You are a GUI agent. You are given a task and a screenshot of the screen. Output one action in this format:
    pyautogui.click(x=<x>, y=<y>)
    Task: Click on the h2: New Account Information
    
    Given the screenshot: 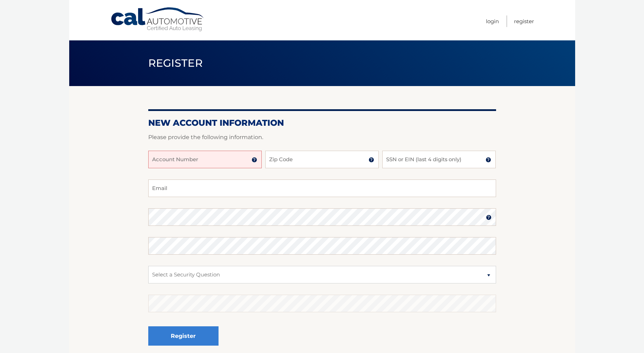 What is the action you would take?
    pyautogui.click(x=322, y=123)
    